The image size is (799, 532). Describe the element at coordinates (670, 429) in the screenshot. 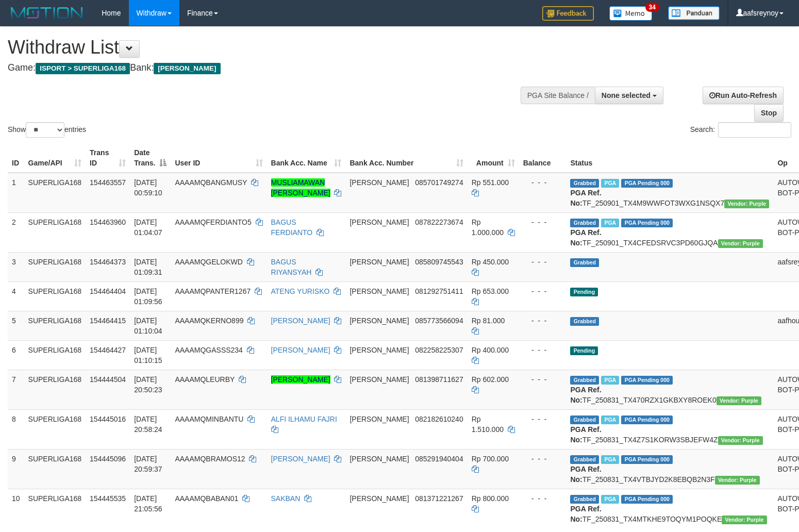

I see `td: TF_250831_TX4Z7S1KORW3SBJEFW4Z` at that location.